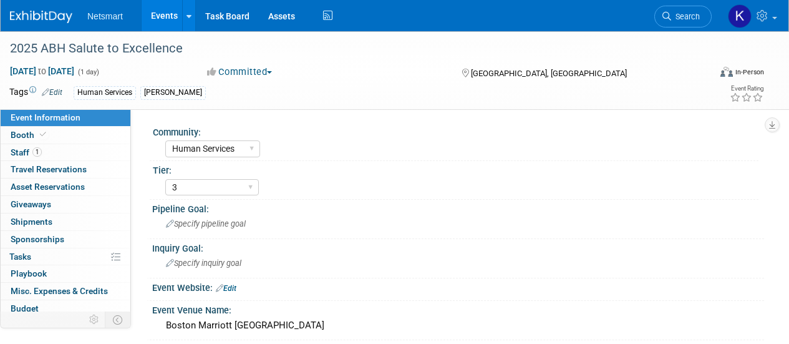  Describe the element at coordinates (24, 308) in the screenshot. I see `span: Budget` at that location.